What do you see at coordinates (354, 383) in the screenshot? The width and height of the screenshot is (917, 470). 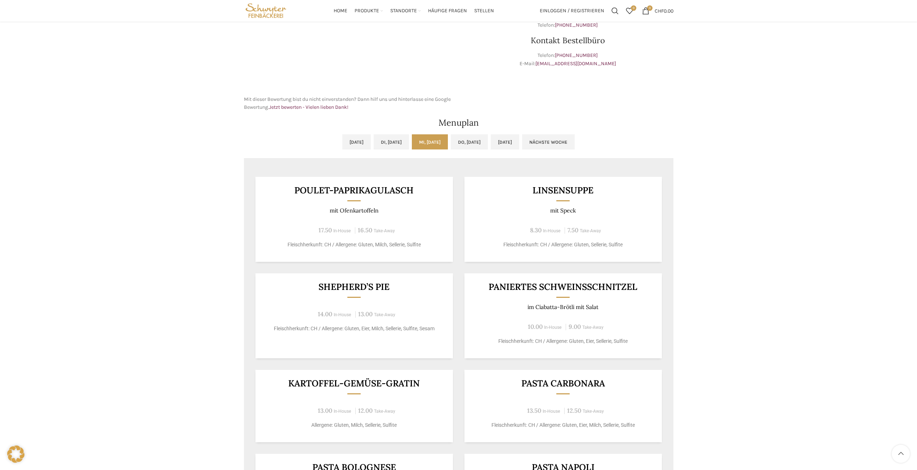 I see `h3: Kartoffel-Gemüse-Gratin` at bounding box center [354, 383].